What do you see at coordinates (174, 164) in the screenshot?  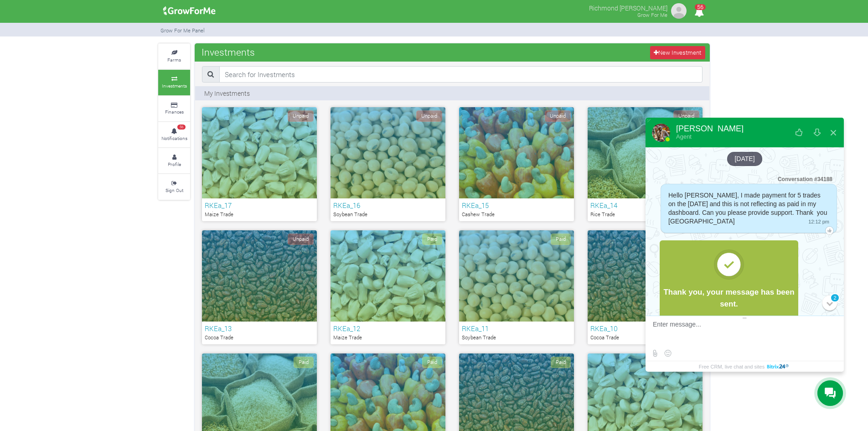 I see `small: Profile` at bounding box center [174, 164].